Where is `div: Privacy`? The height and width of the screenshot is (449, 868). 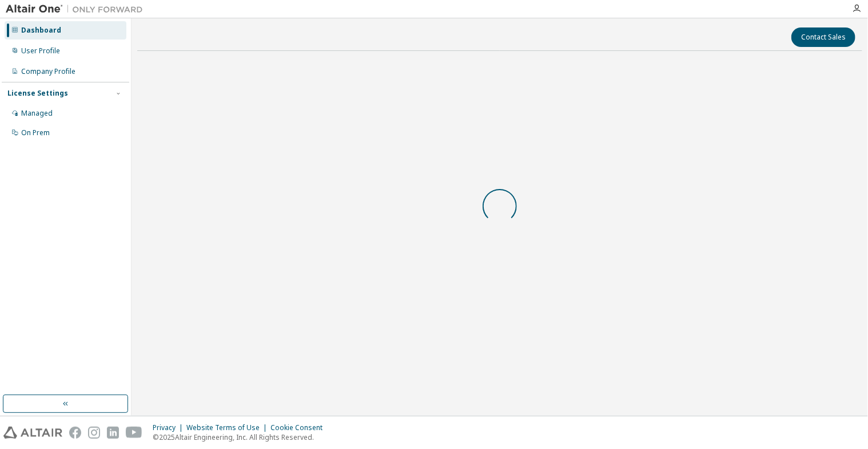
div: Privacy is located at coordinates (169, 428).